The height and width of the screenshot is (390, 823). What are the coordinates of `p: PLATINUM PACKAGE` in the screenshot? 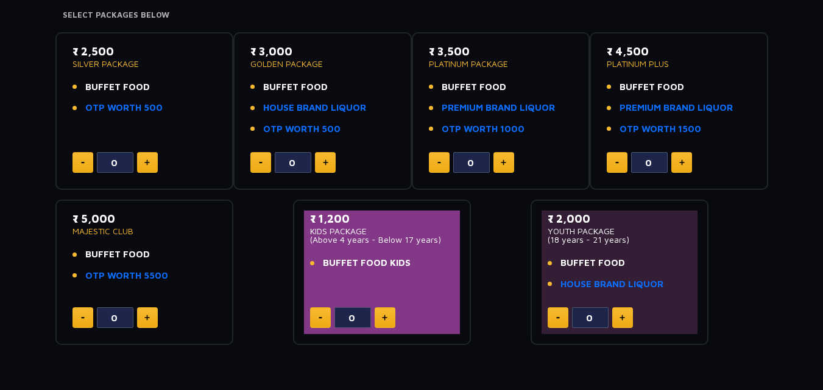 It's located at (500, 64).